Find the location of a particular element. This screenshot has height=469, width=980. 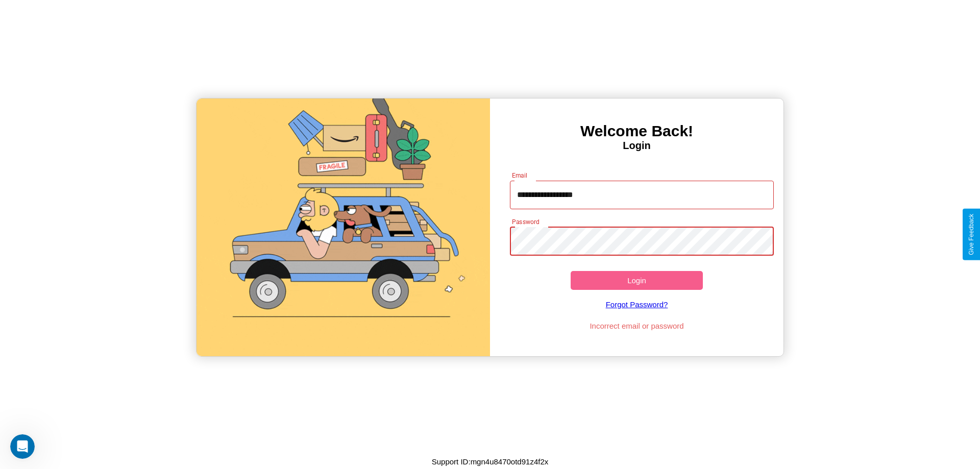

a: Forgot Password? is located at coordinates (637, 304).